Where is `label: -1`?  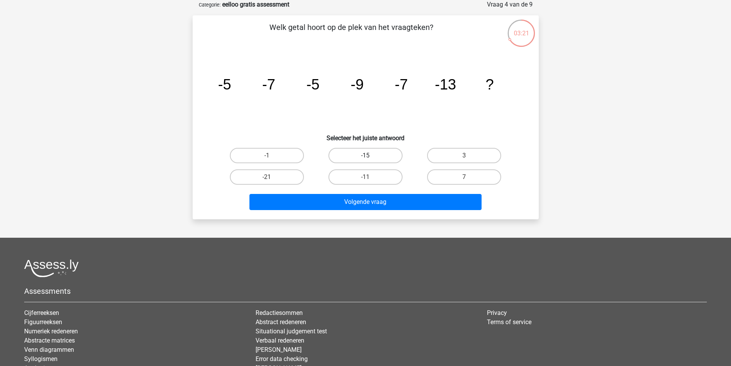 label: -1 is located at coordinates (267, 155).